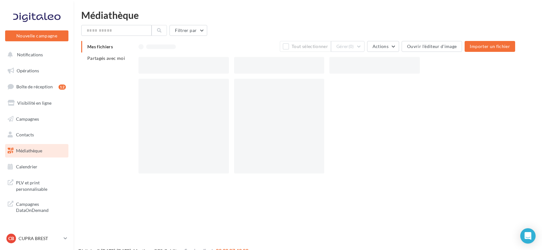  What do you see at coordinates (489, 46) in the screenshot?
I see `button: Importer un fichier` at bounding box center [489, 46].